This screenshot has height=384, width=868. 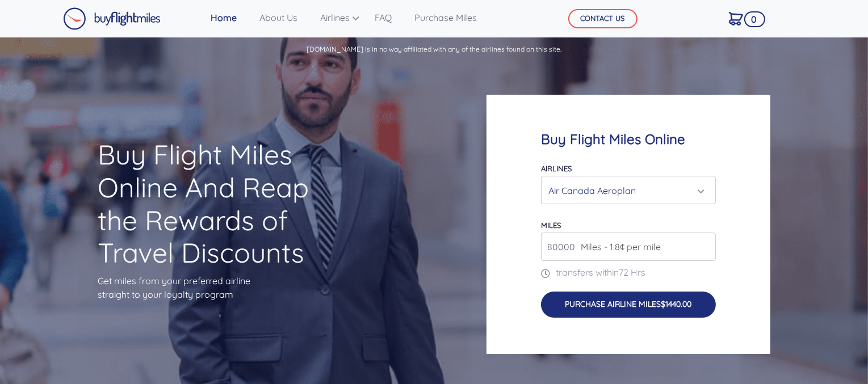 What do you see at coordinates (629, 139) in the screenshot?
I see `h4: Buy Flight Miles Online` at bounding box center [629, 139].